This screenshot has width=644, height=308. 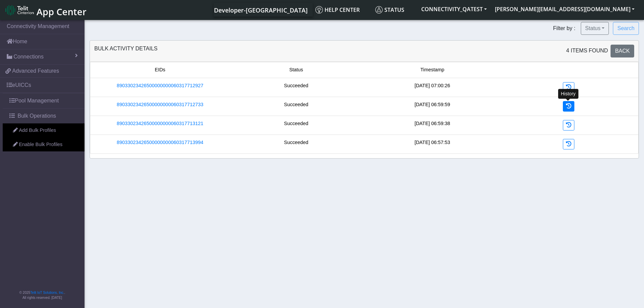 What do you see at coordinates (454, 9) in the screenshot?
I see `button: CONNECTIVITY_QATEST` at bounding box center [454, 9].